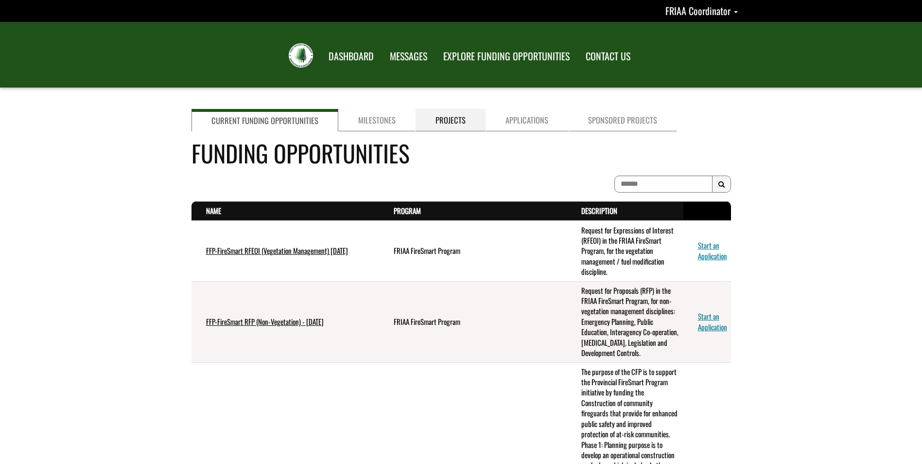  What do you see at coordinates (702, 11) in the screenshot?
I see `a: FRIAA Coordinator` at bounding box center [702, 11].